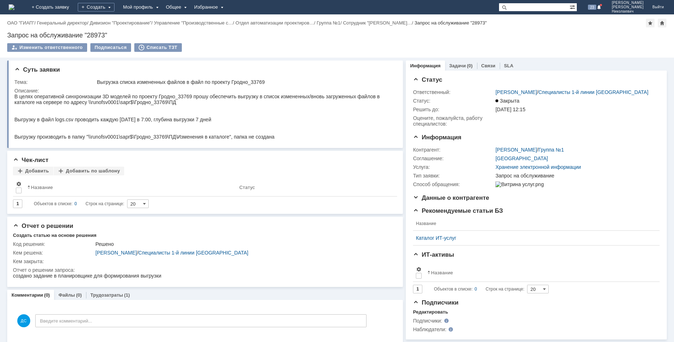 This screenshot has width=674, height=342. I want to click on a: Комментарии, so click(27, 295).